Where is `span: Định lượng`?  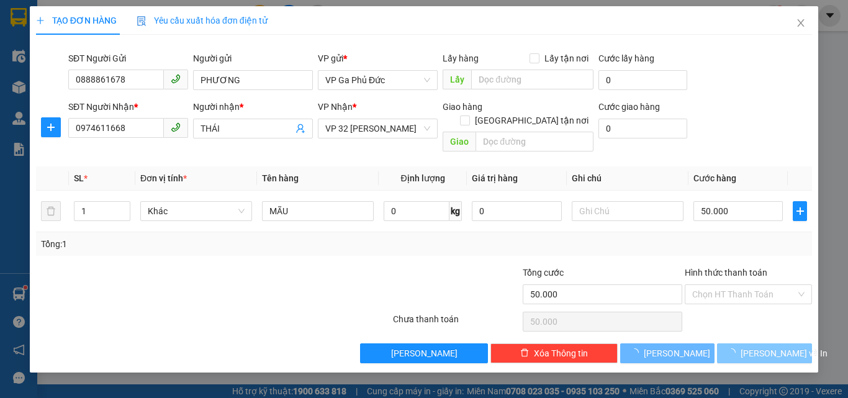 span: Định lượng is located at coordinates (422, 178).